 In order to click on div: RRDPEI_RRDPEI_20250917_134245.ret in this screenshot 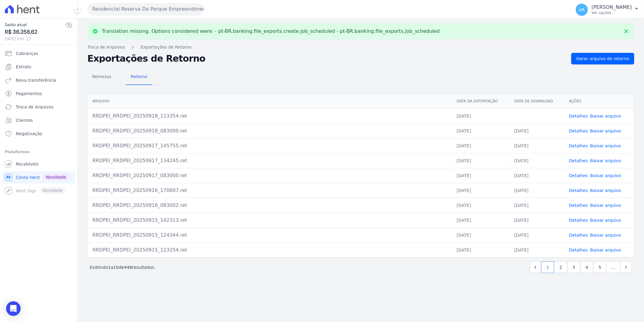, I will do `click(269, 161)`.